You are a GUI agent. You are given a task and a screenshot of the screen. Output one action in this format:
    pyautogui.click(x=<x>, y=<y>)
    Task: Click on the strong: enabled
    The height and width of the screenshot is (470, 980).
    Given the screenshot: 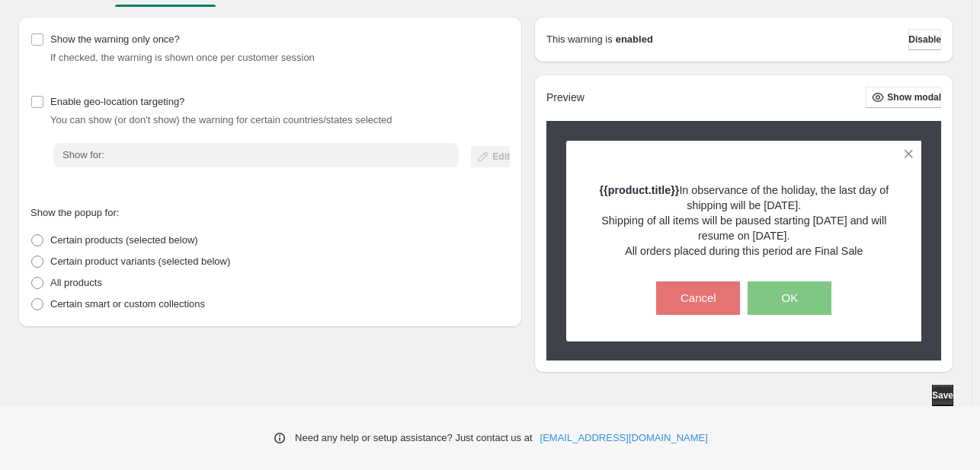 What is the action you would take?
    pyautogui.click(x=634, y=40)
    